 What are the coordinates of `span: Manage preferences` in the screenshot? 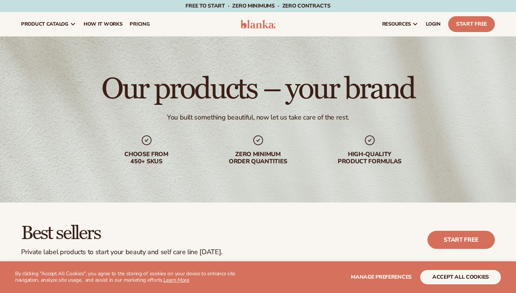 It's located at (381, 277).